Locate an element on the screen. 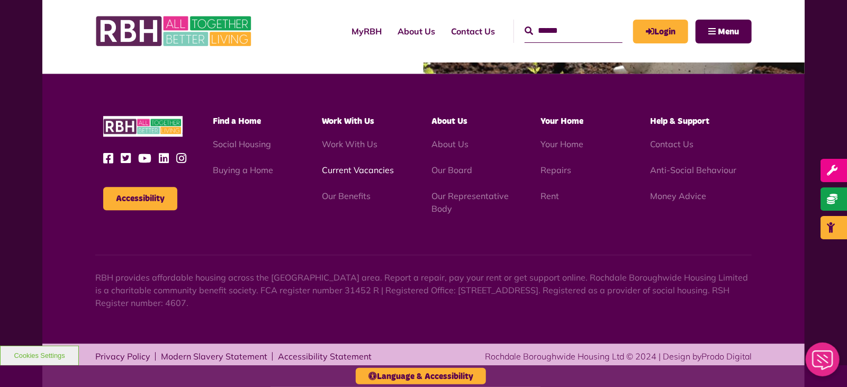 This screenshot has height=387, width=847. a: Modern Slavery Statement - open in a new tab is located at coordinates (214, 356).